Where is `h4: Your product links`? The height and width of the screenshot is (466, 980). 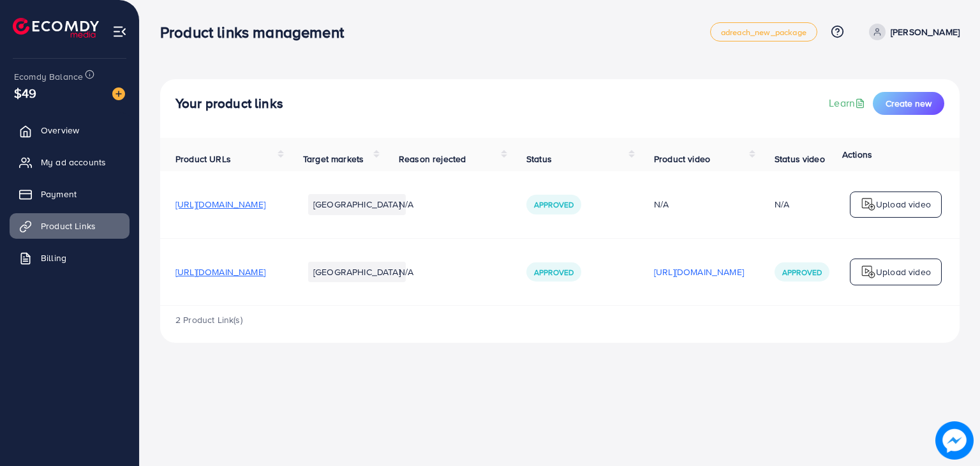
h4: Your product links is located at coordinates (229, 103).